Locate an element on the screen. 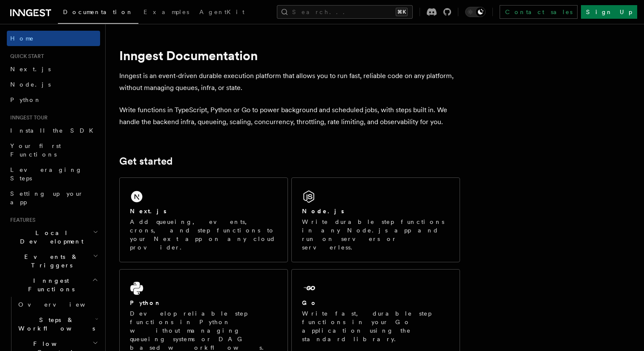  a: Contact sales is located at coordinates (538, 12).